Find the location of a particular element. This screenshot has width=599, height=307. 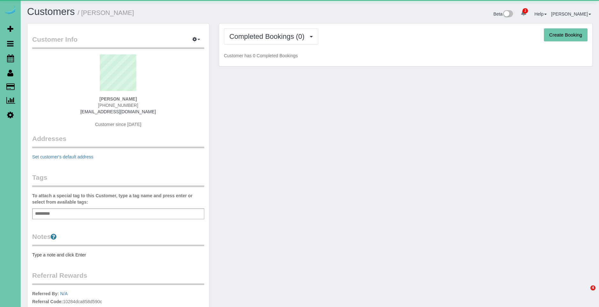

a: Automaid Logo is located at coordinates (10, 11).